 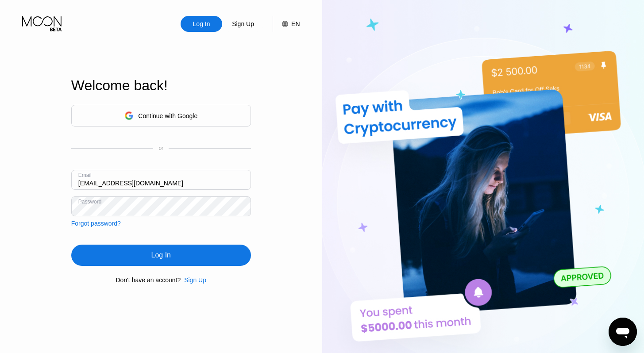 What do you see at coordinates (85, 175) in the screenshot?
I see `div: Email` at bounding box center [85, 175].